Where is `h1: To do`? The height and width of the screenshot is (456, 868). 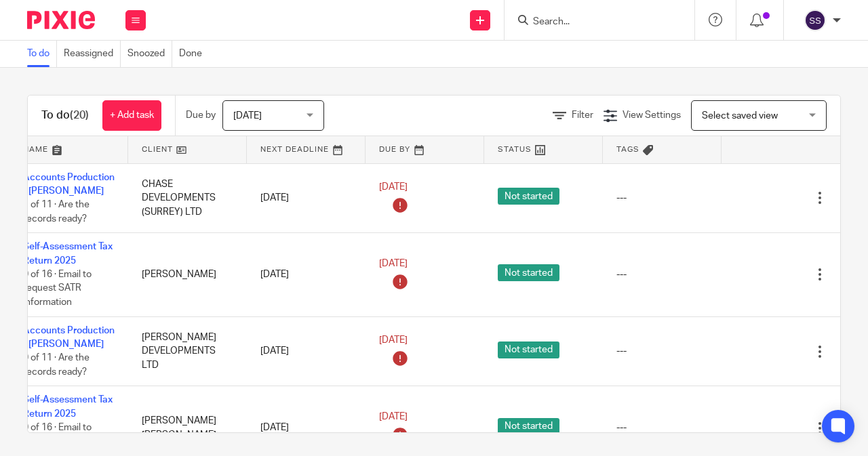
h1: To do is located at coordinates (65, 115).